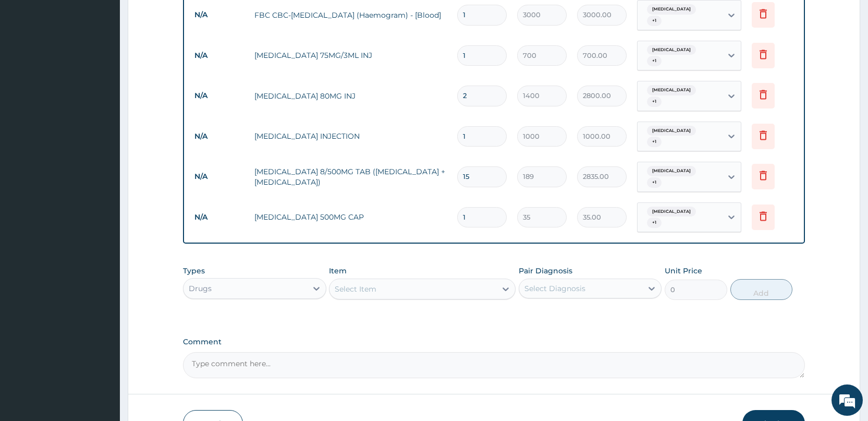 The width and height of the screenshot is (868, 421). Describe the element at coordinates (115, 65) in the screenshot. I see `div: Chat with us now` at that location.